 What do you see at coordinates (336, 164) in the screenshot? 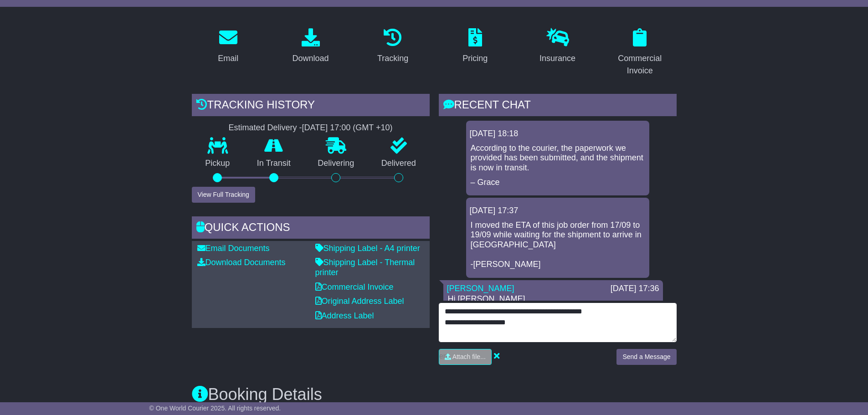
I see `p: Delivering` at bounding box center [336, 164].